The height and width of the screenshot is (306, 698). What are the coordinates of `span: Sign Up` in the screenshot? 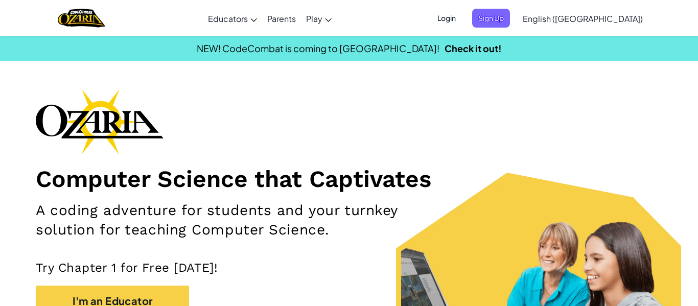 It's located at (491, 18).